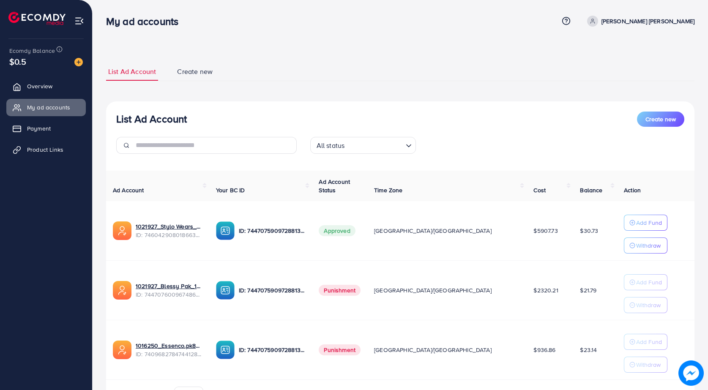 Image resolution: width=708 pixels, height=390 pixels. I want to click on span: ID: 7460429080186634241, so click(169, 235).